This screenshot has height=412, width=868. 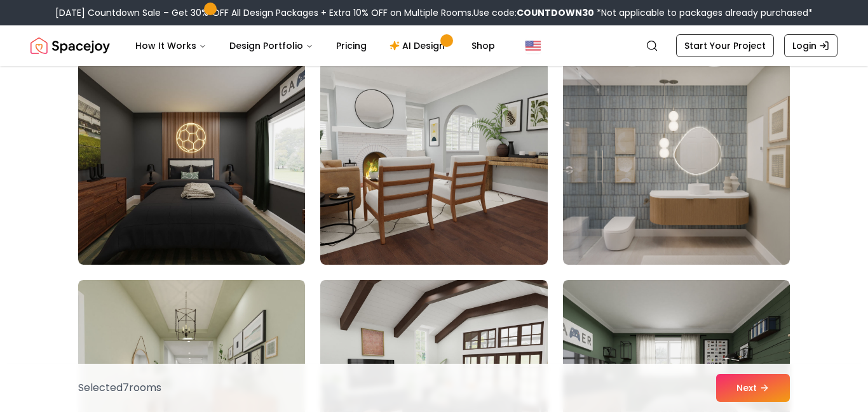 What do you see at coordinates (171, 45) in the screenshot?
I see `button: How It Works` at bounding box center [171, 45].